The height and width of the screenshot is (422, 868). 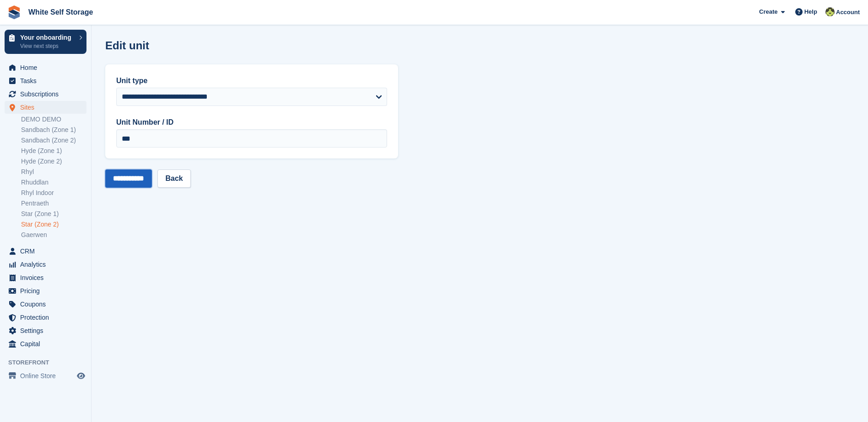 What do you see at coordinates (49, 363) in the screenshot?
I see `span: Storefront` at bounding box center [49, 363].